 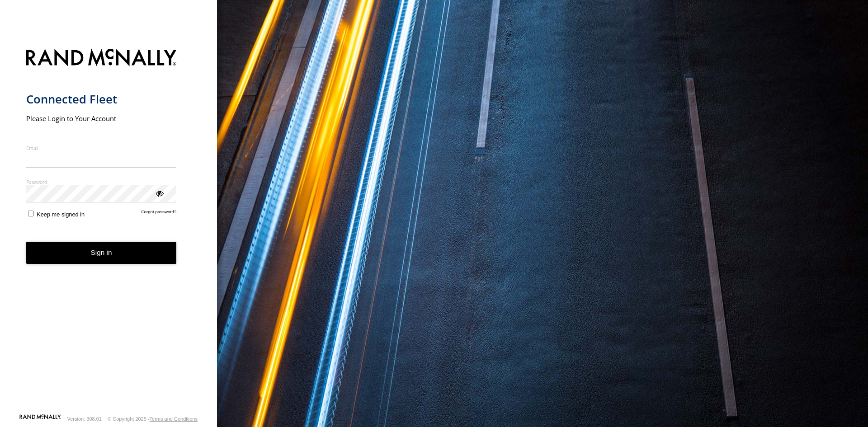 What do you see at coordinates (108, 228) in the screenshot?
I see `form: main` at bounding box center [108, 228].